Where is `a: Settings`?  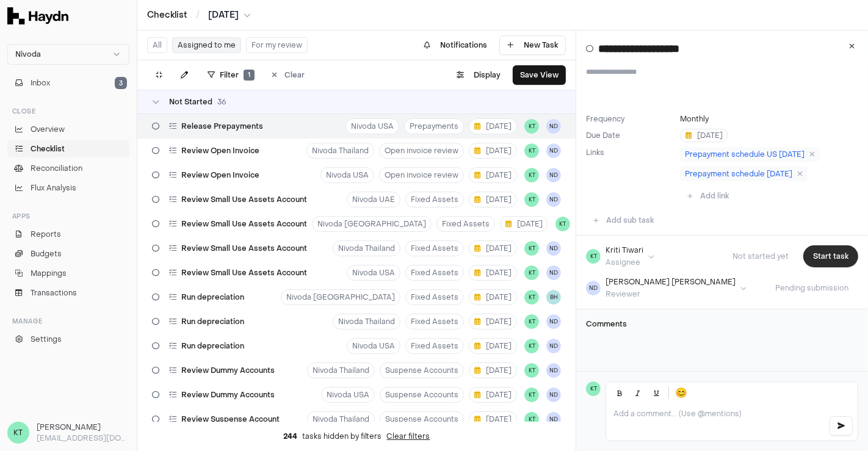 a: Settings is located at coordinates (69, 340).